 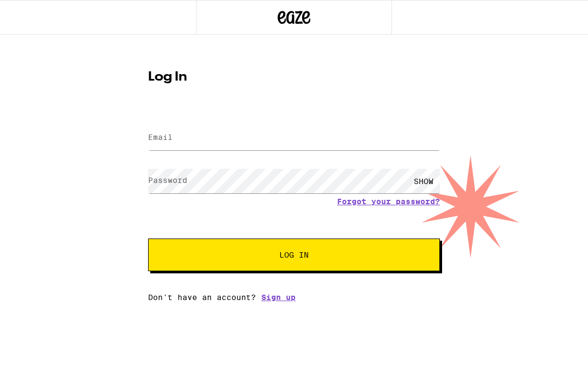 What do you see at coordinates (424, 180) in the screenshot?
I see `div: SHOW` at bounding box center [424, 180].